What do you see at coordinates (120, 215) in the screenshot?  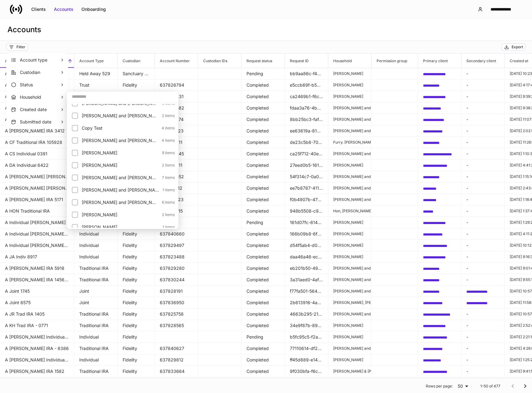 I see `p: Farrell, Justina` at bounding box center [120, 215].